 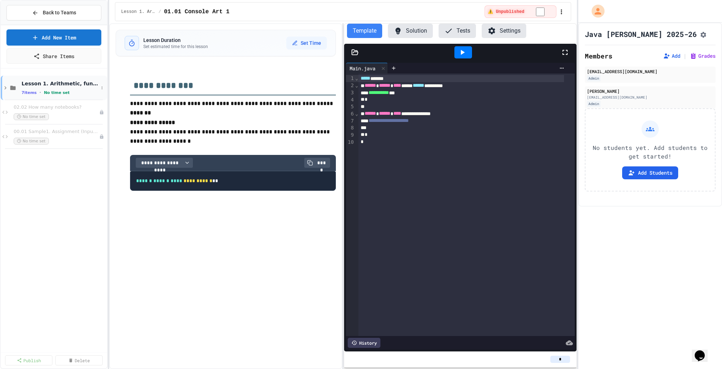 I want to click on div: 3, so click(x=350, y=93).